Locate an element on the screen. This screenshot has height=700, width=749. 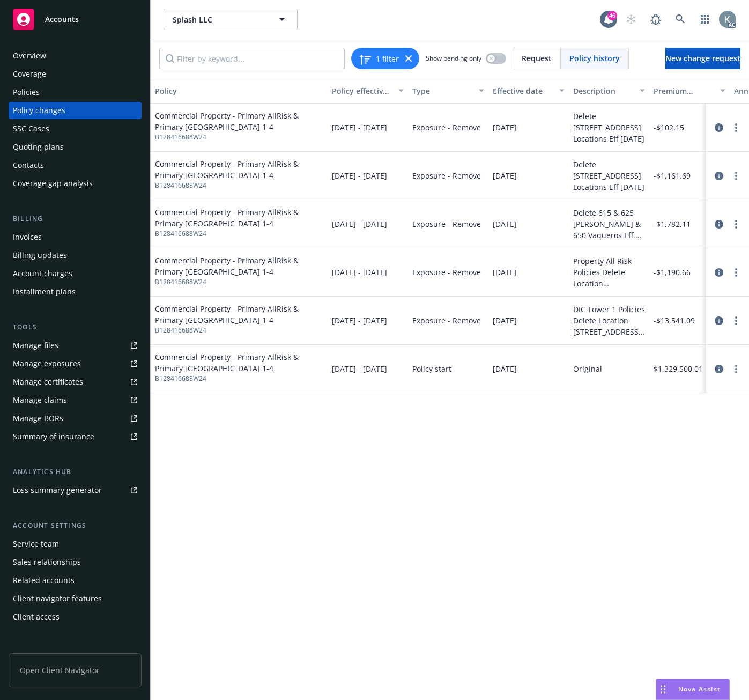
a: New change request is located at coordinates (703, 59).